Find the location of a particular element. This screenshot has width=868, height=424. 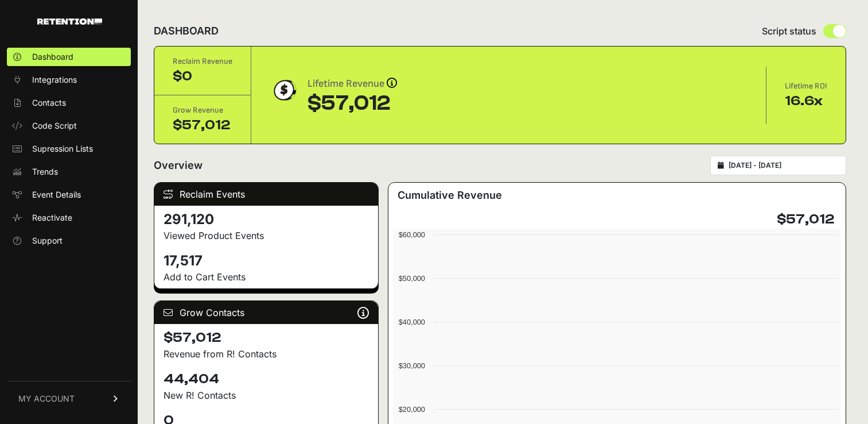

h2: DASHBOARD is located at coordinates (186, 31).